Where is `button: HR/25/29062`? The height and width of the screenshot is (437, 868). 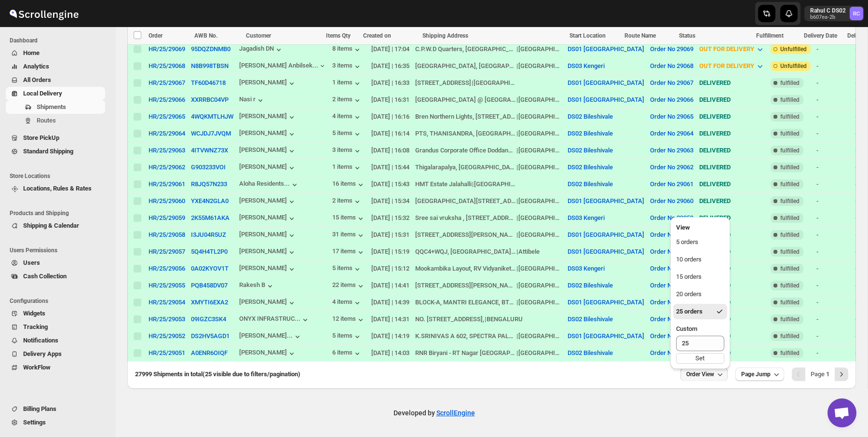 button: HR/25/29062 is located at coordinates (167, 167).